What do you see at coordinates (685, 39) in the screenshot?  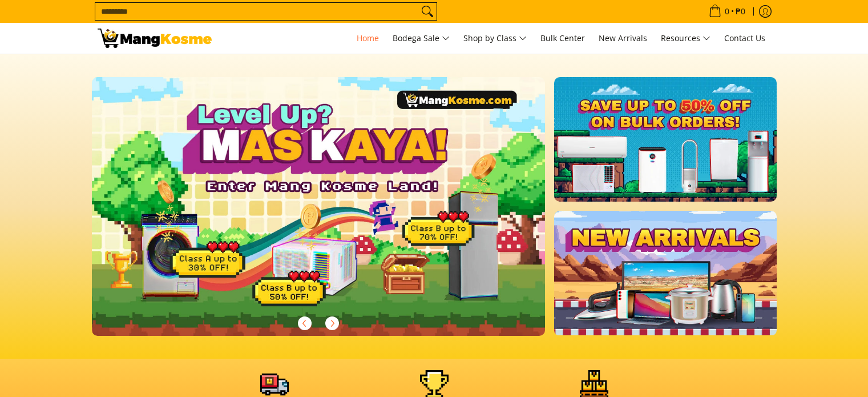 I see `a: Resources` at bounding box center [685, 39].